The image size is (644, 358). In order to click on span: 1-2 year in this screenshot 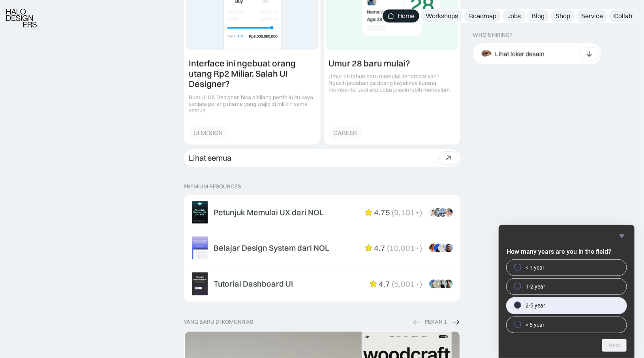, I will do `click(535, 287)`.